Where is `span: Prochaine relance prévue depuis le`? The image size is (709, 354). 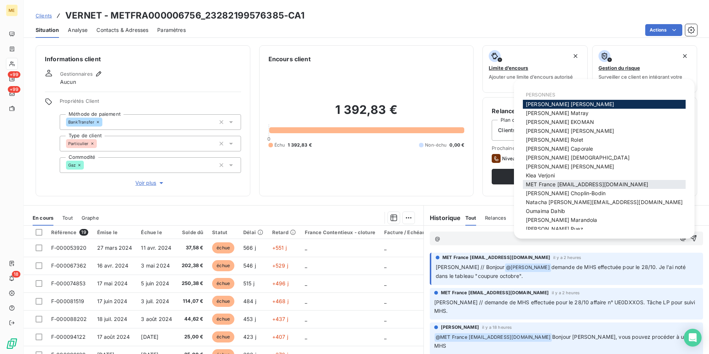
span: Prochaine relance prévue depuis le is located at coordinates (589, 148).